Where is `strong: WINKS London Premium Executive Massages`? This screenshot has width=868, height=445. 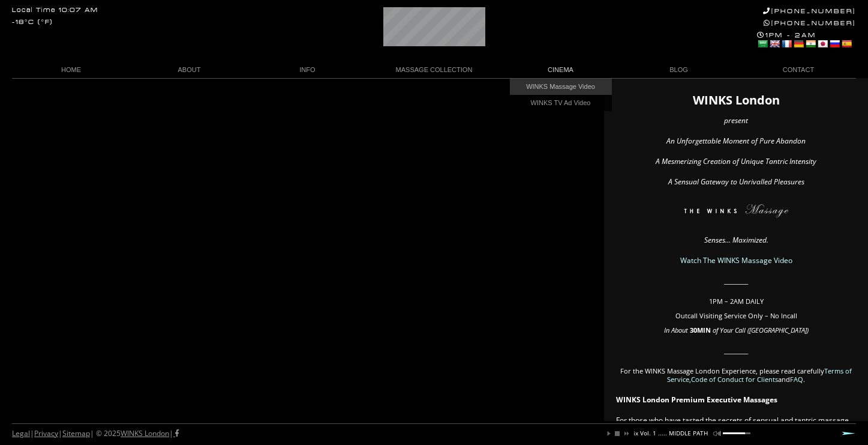
strong: WINKS London Premium Executive Massages is located at coordinates (696, 399).